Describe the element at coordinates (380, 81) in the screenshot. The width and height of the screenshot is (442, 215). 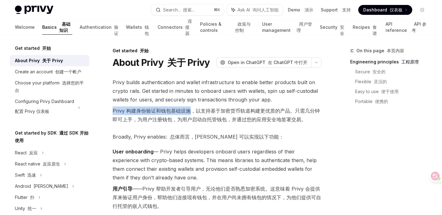
I see `font: 灵活的` at that location.